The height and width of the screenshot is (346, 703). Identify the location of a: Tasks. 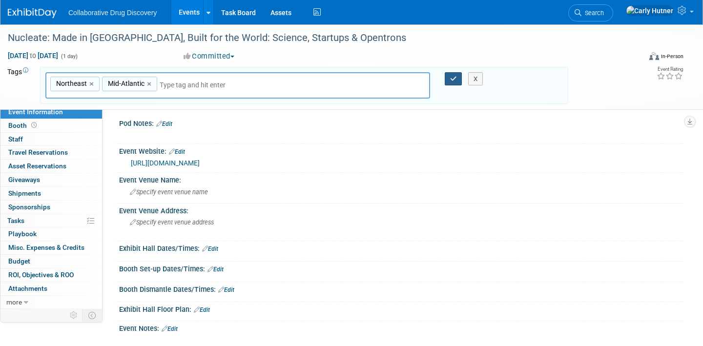
(51, 221).